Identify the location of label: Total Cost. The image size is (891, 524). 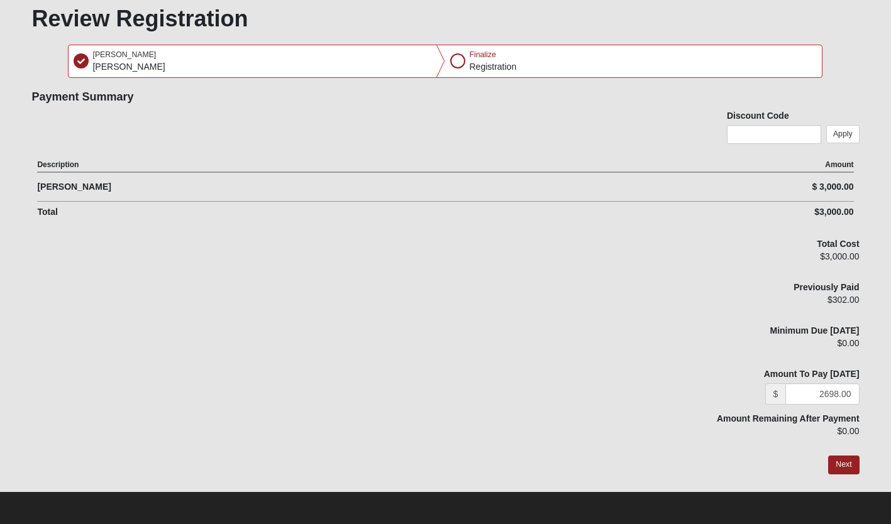
(837, 244).